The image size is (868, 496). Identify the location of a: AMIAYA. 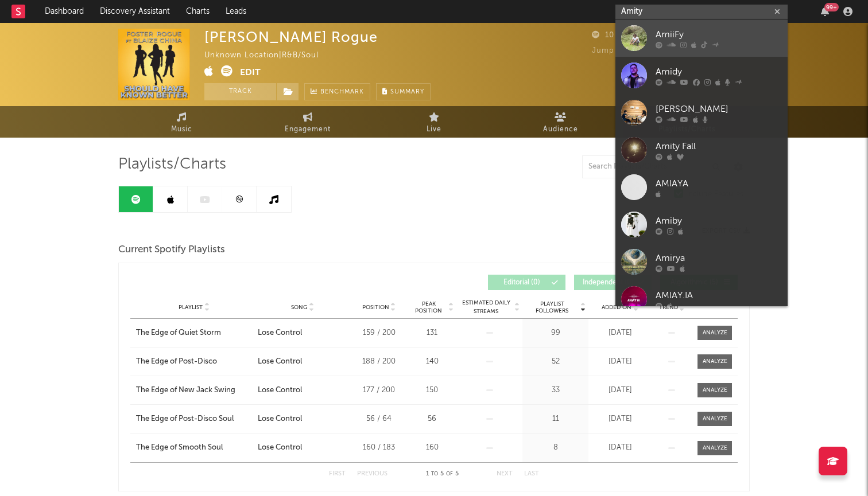
(701, 187).